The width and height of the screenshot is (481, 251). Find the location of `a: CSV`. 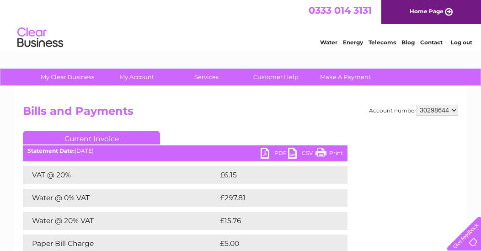

a: CSV is located at coordinates (302, 154).